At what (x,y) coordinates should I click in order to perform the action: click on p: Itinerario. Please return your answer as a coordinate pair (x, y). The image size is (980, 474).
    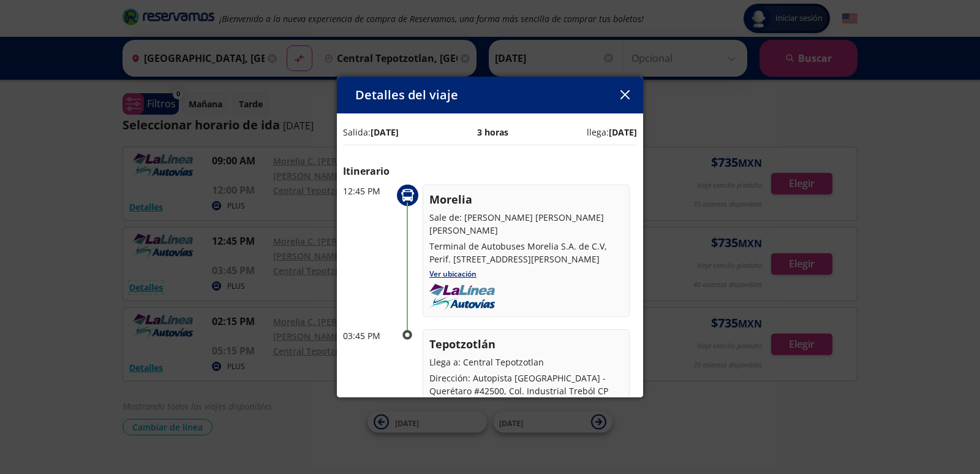
    Looking at the image, I should click on (490, 171).